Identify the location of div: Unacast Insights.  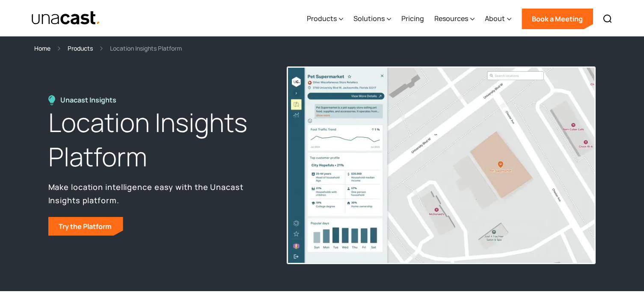
(90, 100).